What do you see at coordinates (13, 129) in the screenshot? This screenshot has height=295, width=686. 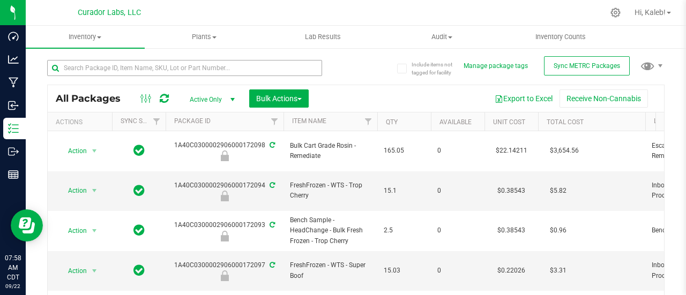 I see `inline-svg: Inventory` at bounding box center [13, 129].